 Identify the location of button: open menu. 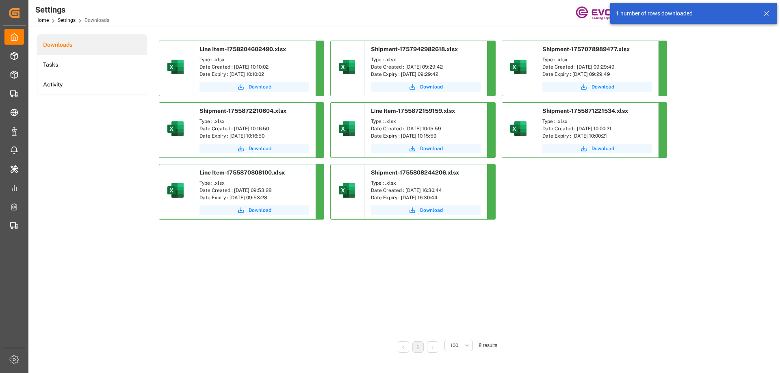
(459, 346).